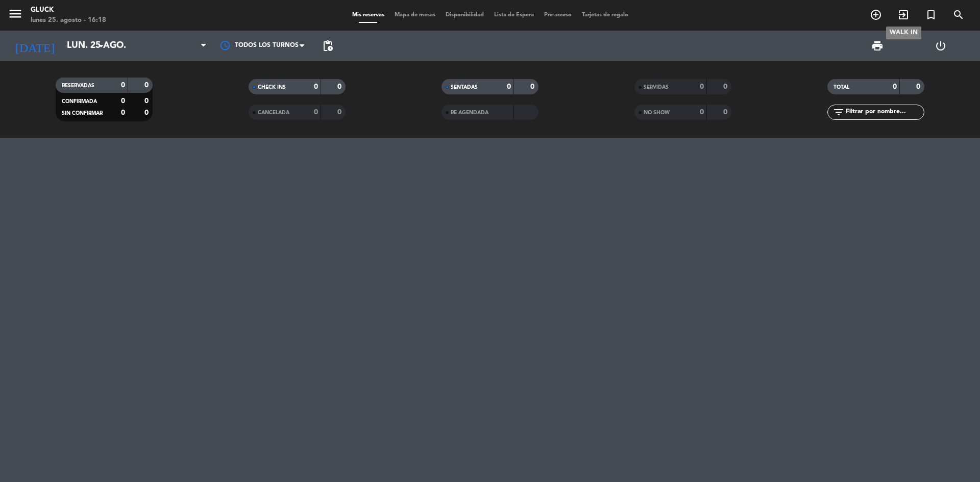 The image size is (980, 482). Describe the element at coordinates (903, 33) in the screenshot. I see `div: WALK IN` at that location.